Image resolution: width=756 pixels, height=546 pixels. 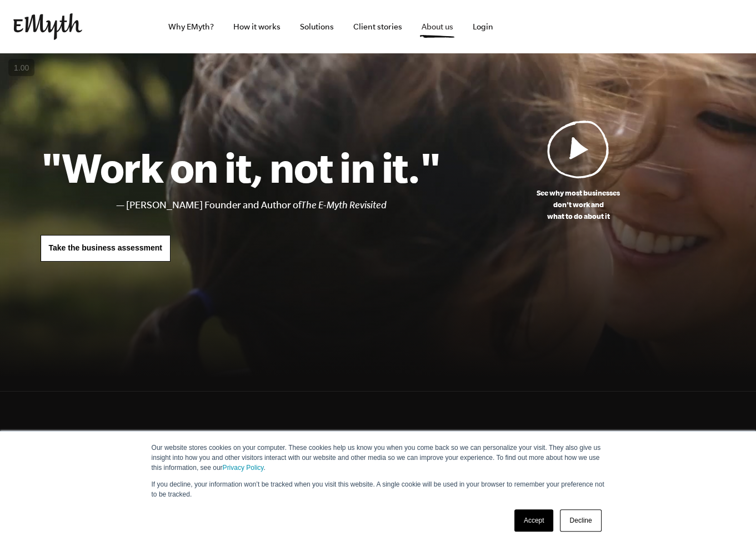 What do you see at coordinates (48, 27) in the screenshot?
I see `img: EMyth` at bounding box center [48, 27].